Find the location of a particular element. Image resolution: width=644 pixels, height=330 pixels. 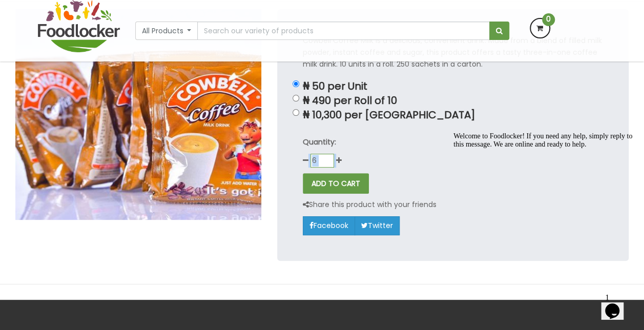

span: 0 is located at coordinates (548, 20).